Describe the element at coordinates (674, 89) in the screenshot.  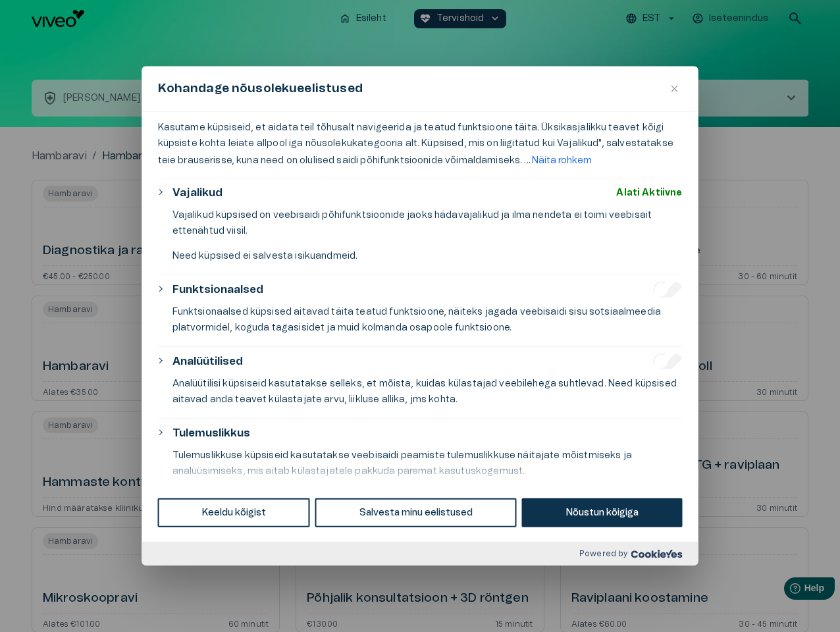
I see `img: Close` at that location.